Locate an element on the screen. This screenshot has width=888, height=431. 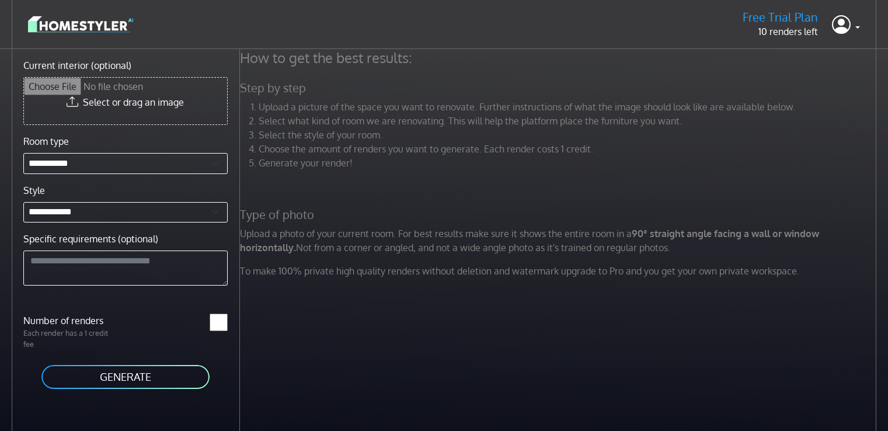
li: Select the style of your room. is located at coordinates (568, 135).